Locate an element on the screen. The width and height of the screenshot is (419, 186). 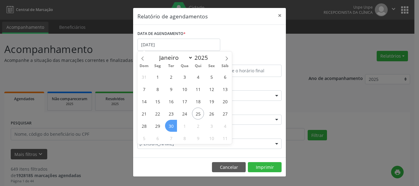
span: Outubro 5, 2025 is located at coordinates (144, 138).